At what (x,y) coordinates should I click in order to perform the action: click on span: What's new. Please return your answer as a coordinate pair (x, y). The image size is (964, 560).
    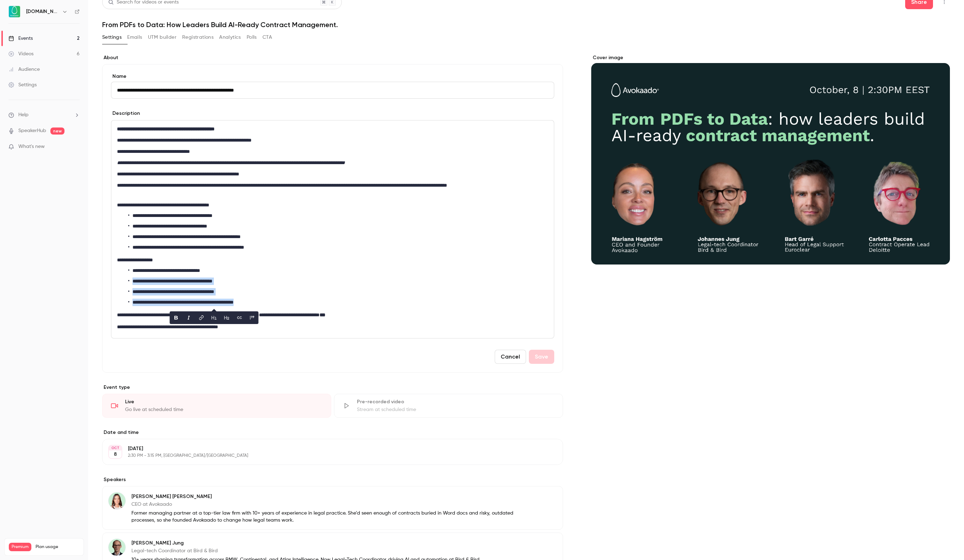
    Looking at the image, I should click on (31, 147).